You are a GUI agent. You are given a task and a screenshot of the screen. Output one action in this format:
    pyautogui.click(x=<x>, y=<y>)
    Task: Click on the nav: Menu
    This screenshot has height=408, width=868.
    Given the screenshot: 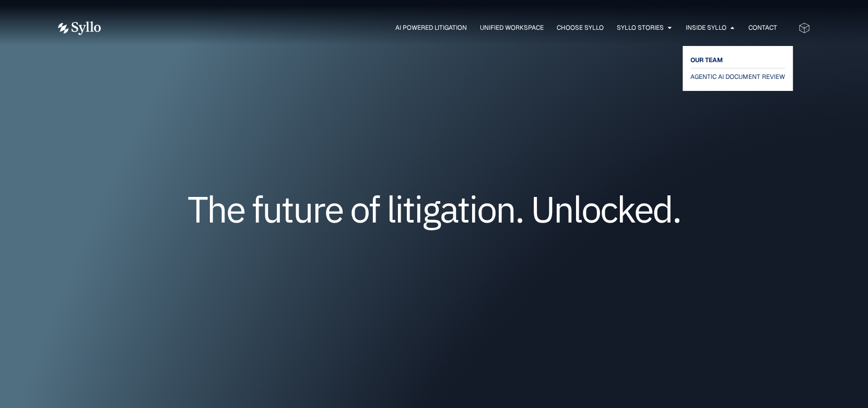 What is the action you would take?
    pyautogui.click(x=449, y=28)
    